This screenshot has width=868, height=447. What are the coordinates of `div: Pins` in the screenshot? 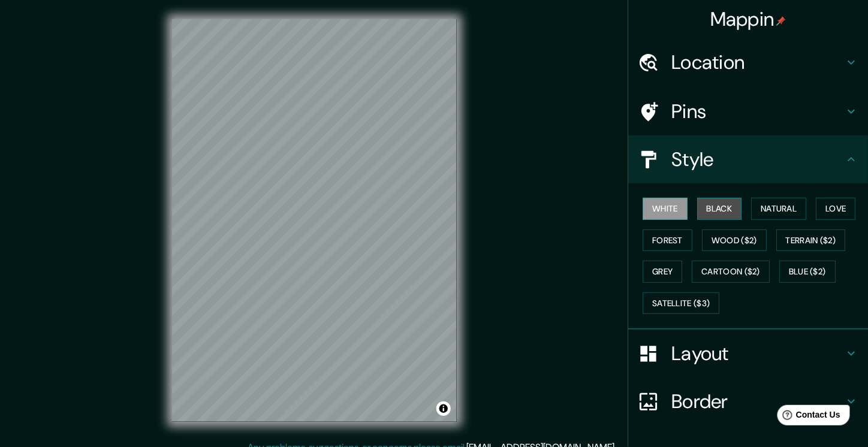 It's located at (748, 111).